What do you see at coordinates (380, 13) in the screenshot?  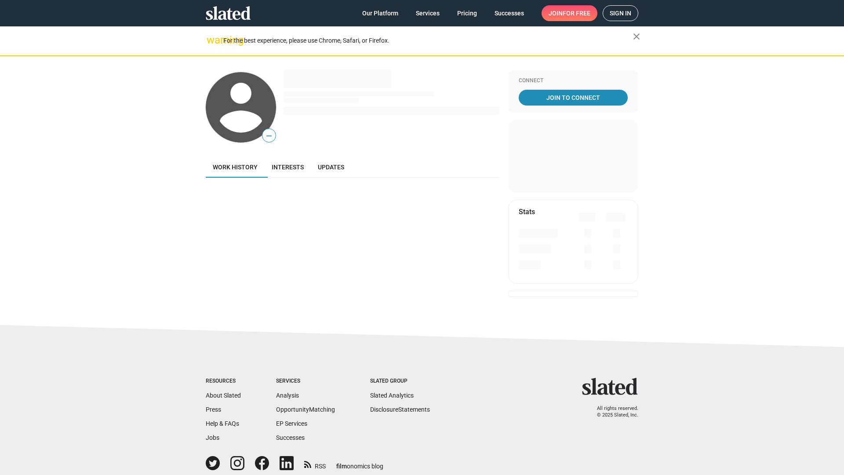 I see `span: Our Platform` at bounding box center [380, 13].